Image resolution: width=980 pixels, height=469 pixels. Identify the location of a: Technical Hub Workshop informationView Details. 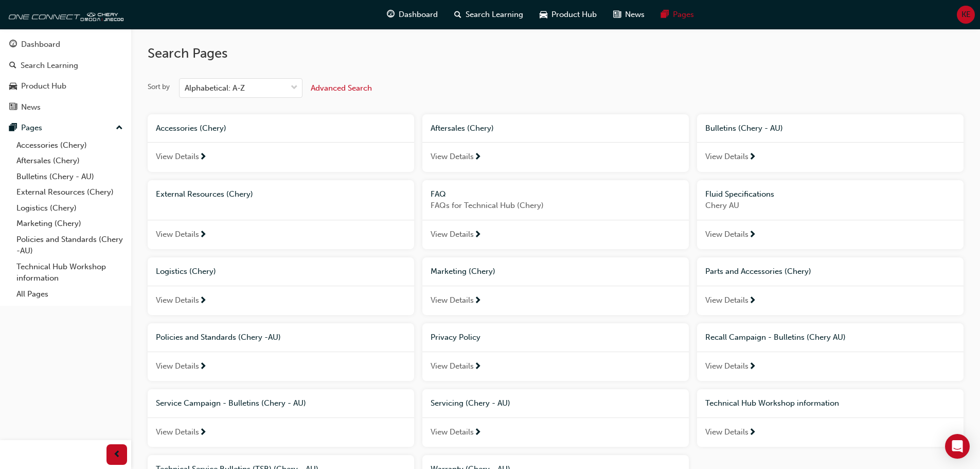
(830, 418).